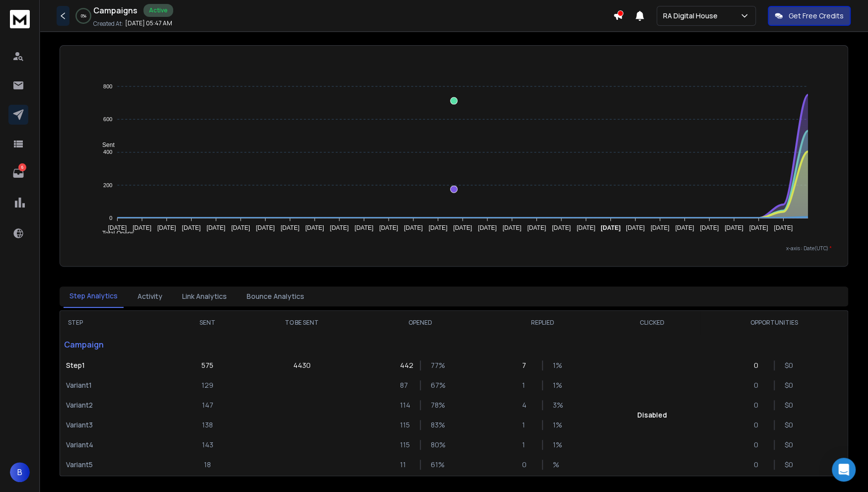 The image size is (868, 492). Describe the element at coordinates (405, 365) in the screenshot. I see `p: 442` at that location.